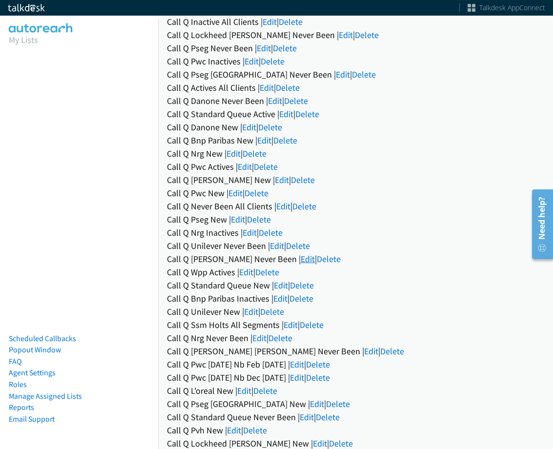  Describe the element at coordinates (32, 419) in the screenshot. I see `a: Email Support` at that location.